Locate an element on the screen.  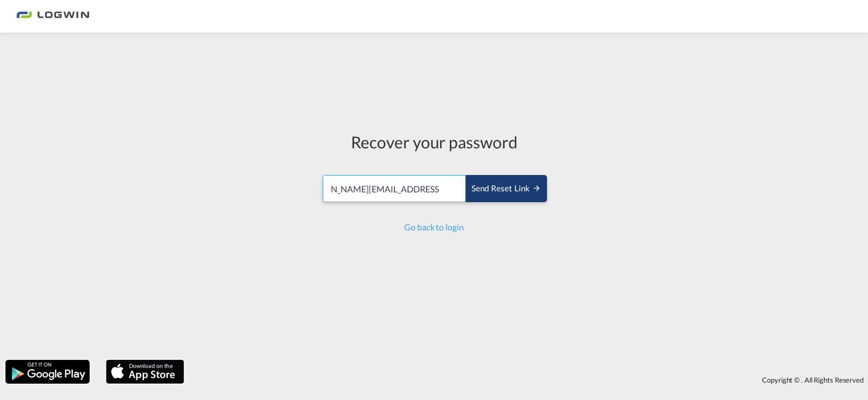
img: google.png is located at coordinates (47, 372).